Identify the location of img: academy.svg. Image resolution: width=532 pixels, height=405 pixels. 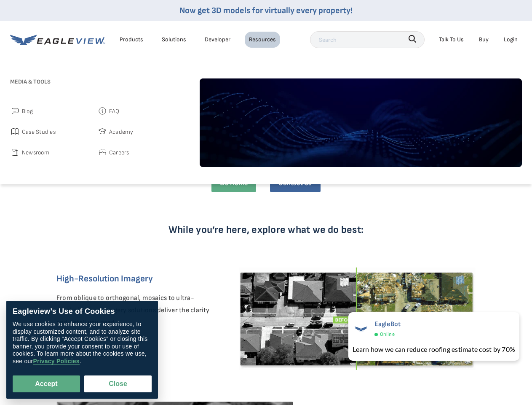
(103, 131).